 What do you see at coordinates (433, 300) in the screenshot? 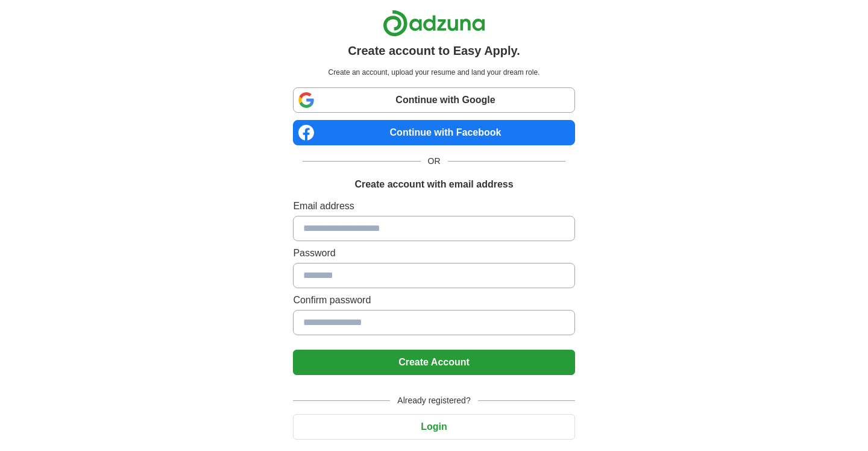
I see `label: Confirm password` at bounding box center [433, 300].